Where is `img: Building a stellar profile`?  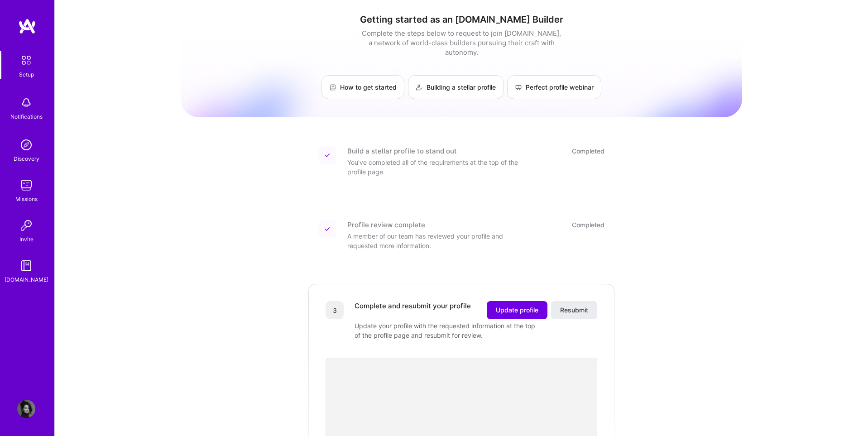 img: Building a stellar profile is located at coordinates (419, 87).